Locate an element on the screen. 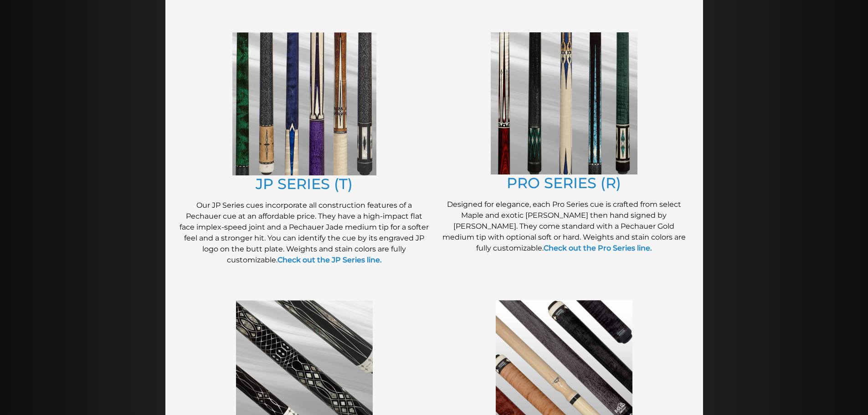 This screenshot has width=868, height=415. a: Check out the Pro Series line. is located at coordinates (597, 248).